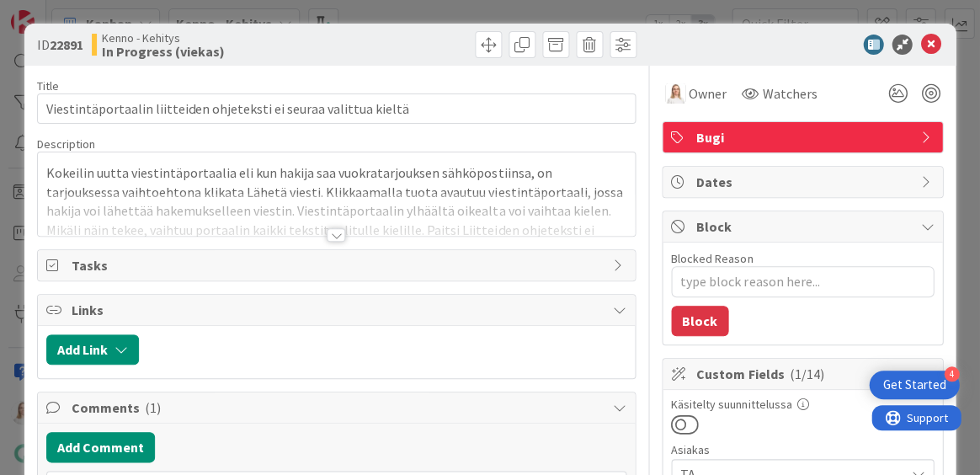 Image resolution: width=980 pixels, height=475 pixels. I want to click on span: Custom Fields, so click(804, 374).